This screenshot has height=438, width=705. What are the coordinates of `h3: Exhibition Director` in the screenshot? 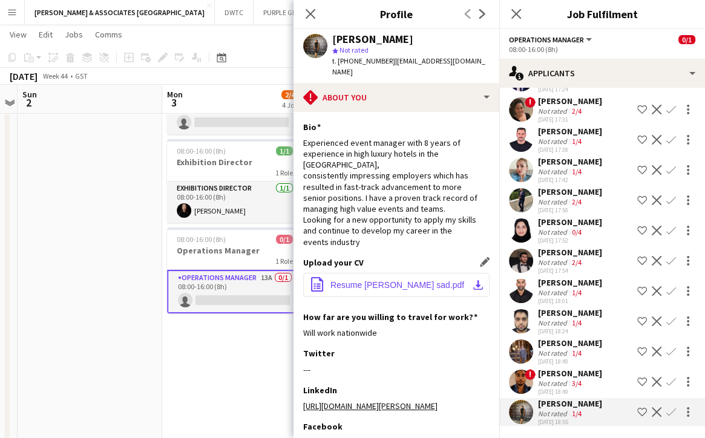 It's located at (235, 162).